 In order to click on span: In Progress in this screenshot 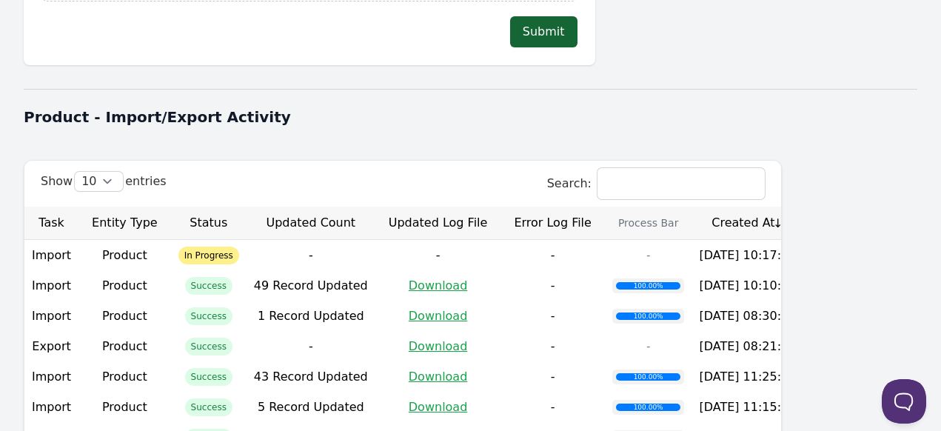, I will do `click(209, 255)`.